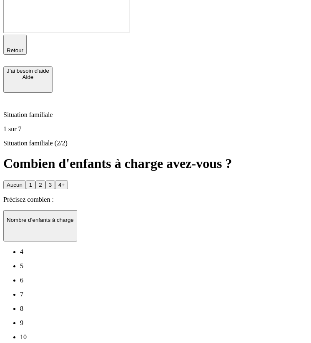 This screenshot has height=343, width=311. I want to click on div: J’ai besoin d'aide, so click(28, 71).